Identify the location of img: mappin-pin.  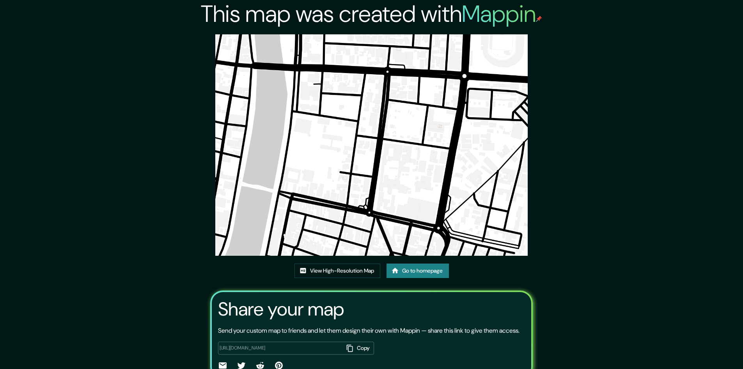
(539, 19).